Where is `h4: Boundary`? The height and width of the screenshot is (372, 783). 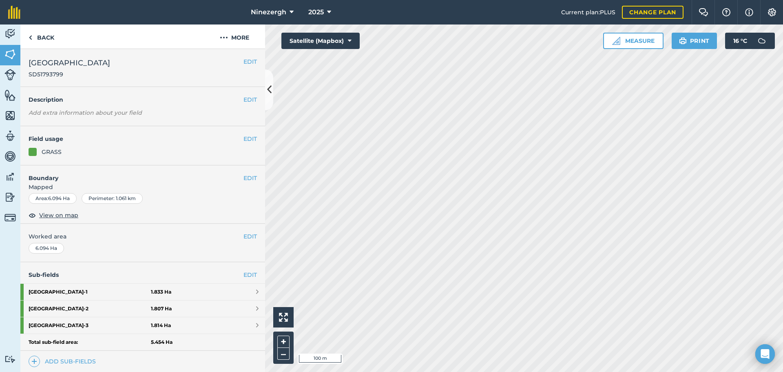
h4: Boundary is located at coordinates (132, 174).